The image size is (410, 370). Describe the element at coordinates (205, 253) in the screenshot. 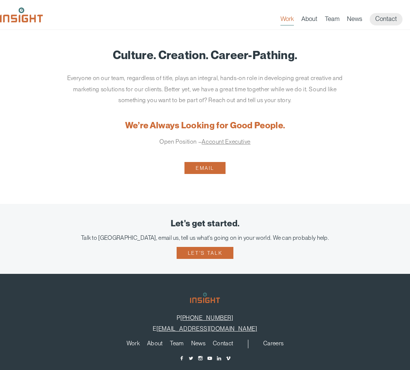

I see `a: Let's talk` at that location.